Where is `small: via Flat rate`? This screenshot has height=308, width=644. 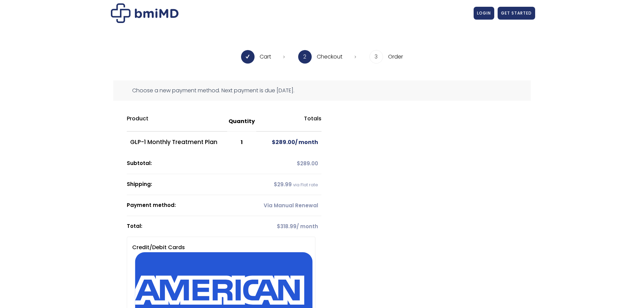
small: via Flat rate is located at coordinates (306, 184).